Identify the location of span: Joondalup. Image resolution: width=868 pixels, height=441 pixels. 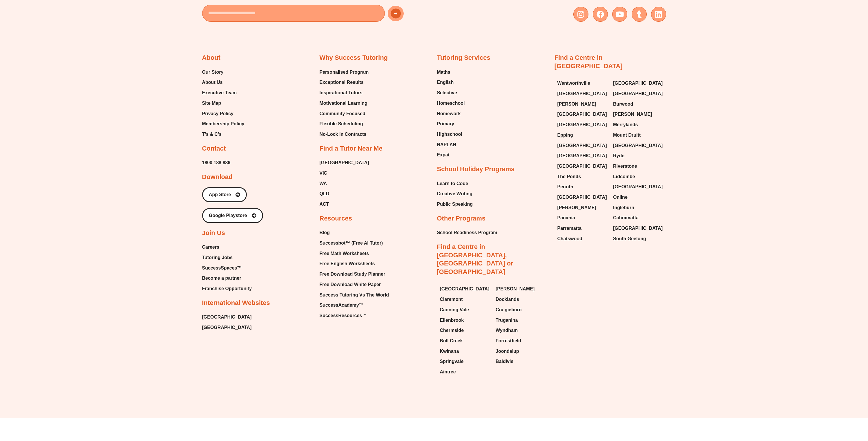
(507, 351).